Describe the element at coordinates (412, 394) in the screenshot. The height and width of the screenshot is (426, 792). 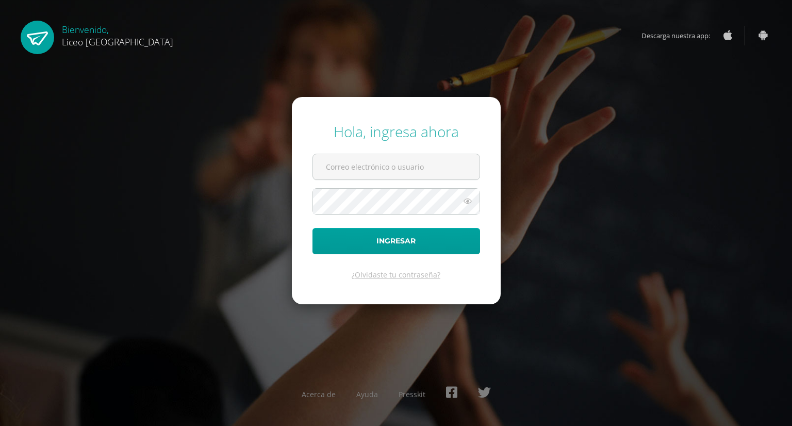
I see `a: Presskit` at that location.